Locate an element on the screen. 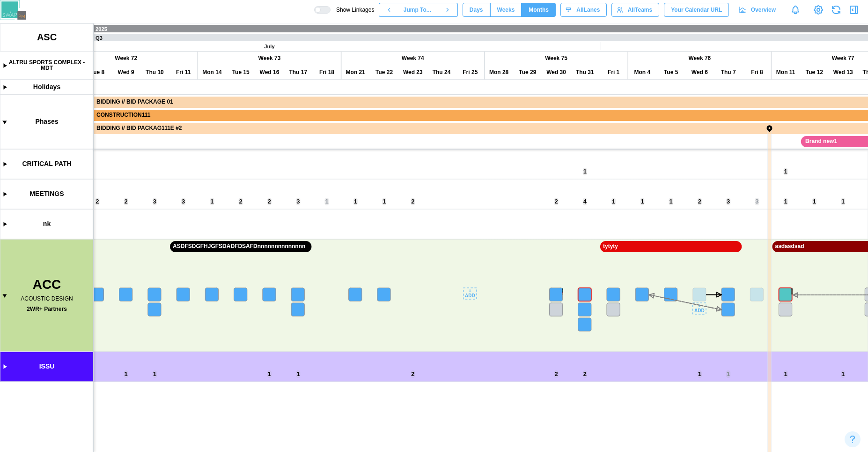 The image size is (868, 452). a: Overview is located at coordinates (757, 10).